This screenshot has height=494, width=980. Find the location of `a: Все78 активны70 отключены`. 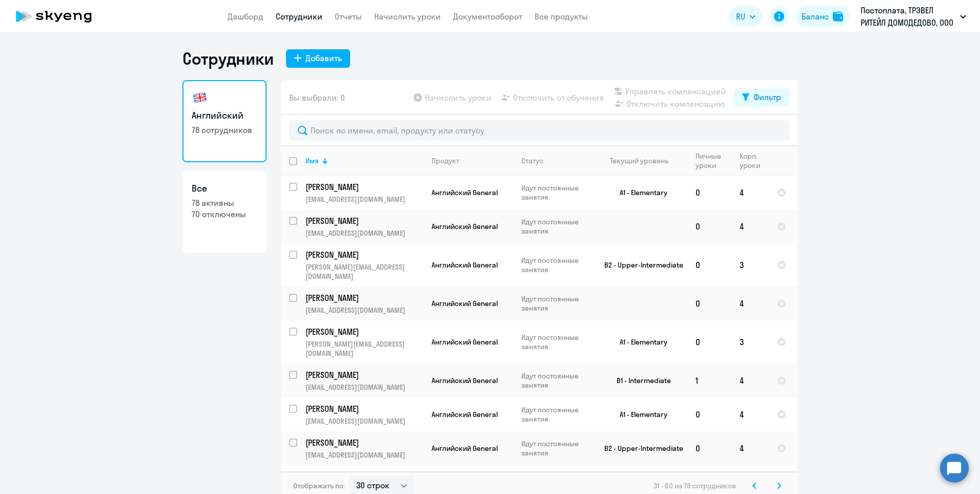

a: Все78 активны70 отключены is located at coordinates (224, 211).